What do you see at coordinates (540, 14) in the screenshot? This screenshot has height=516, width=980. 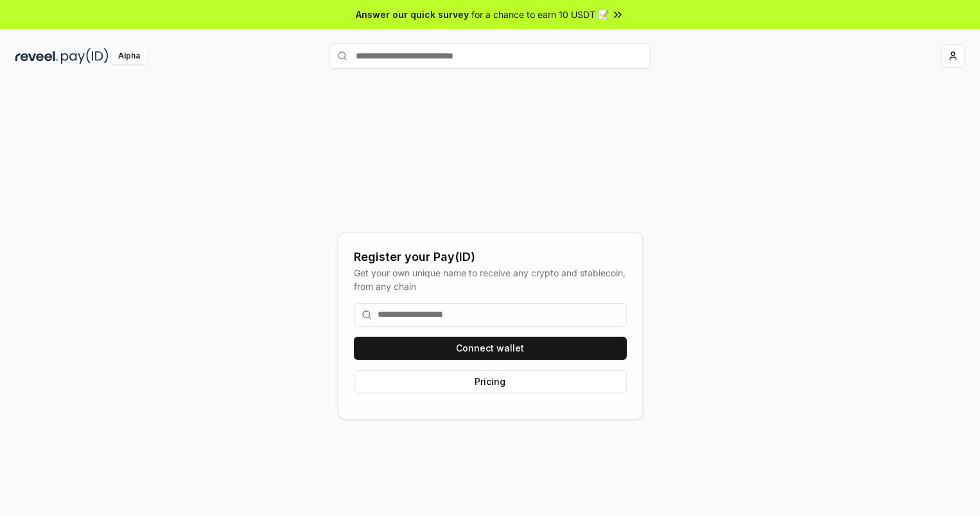 I see `span: for a chance to earn 10 USDT 📝` at bounding box center [540, 14].